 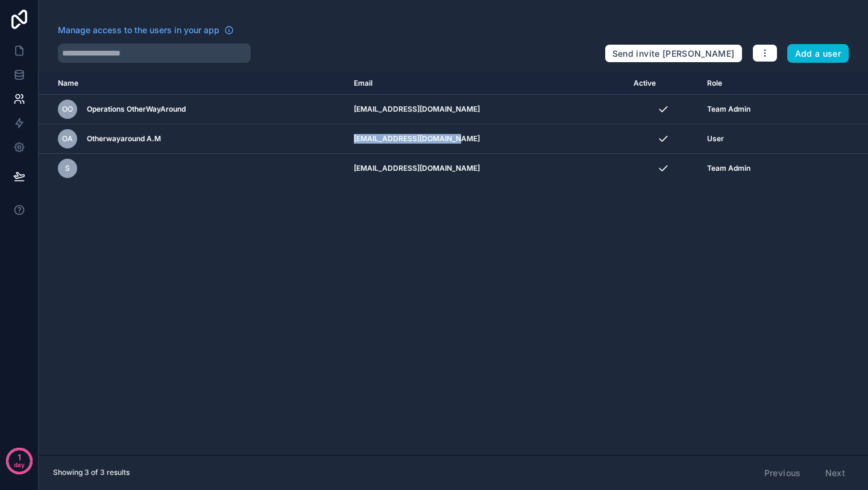 I want to click on span: s, so click(x=67, y=168).